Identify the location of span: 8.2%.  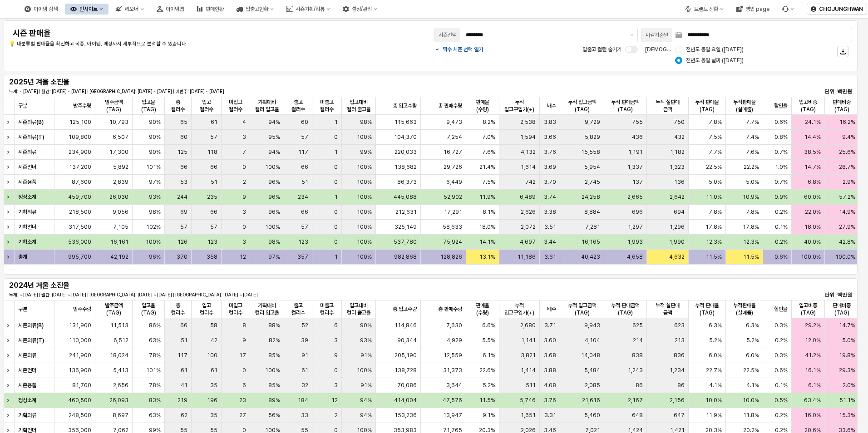
(489, 122).